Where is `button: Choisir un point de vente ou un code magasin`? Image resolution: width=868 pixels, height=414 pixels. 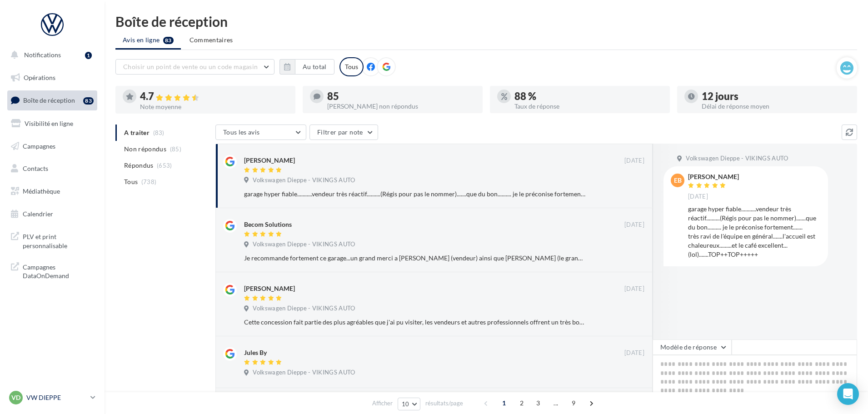
button: Choisir un point de vente ou un code magasin is located at coordinates (195, 67).